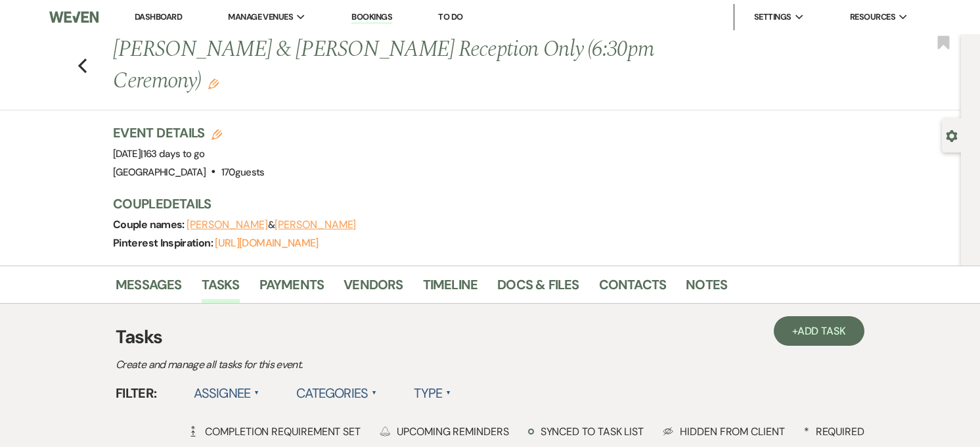 Image resolution: width=980 pixels, height=447 pixels. Describe the element at coordinates (150, 224) in the screenshot. I see `span: Couple names:` at that location.